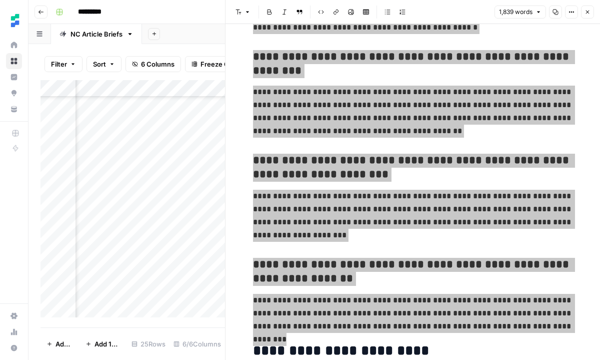 Image resolution: width=600 pixels, height=360 pixels. Describe the element at coordinates (100, 64) in the screenshot. I see `span: Sort` at that location.